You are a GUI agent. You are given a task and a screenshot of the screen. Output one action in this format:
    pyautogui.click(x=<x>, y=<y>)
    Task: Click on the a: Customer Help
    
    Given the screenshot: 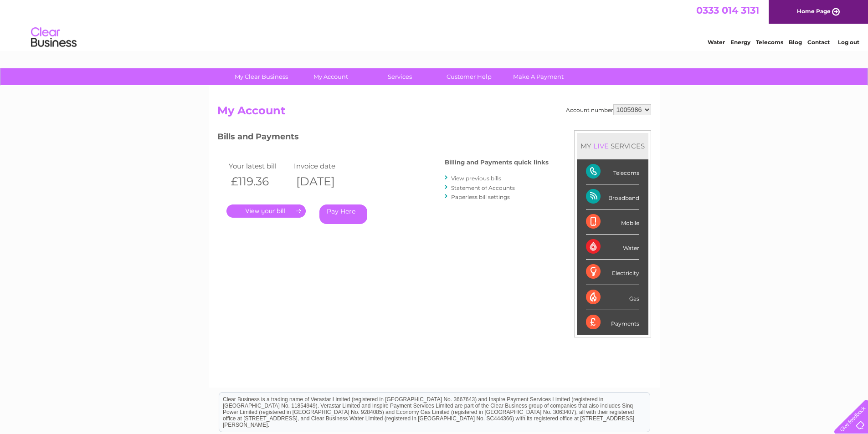 What is the action you would take?
    pyautogui.click(x=469, y=76)
    